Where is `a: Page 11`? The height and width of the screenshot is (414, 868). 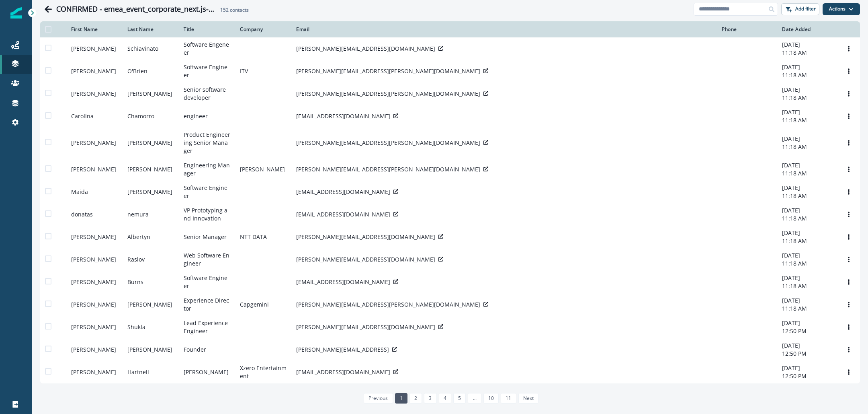 a: Page 11 is located at coordinates (508, 398).